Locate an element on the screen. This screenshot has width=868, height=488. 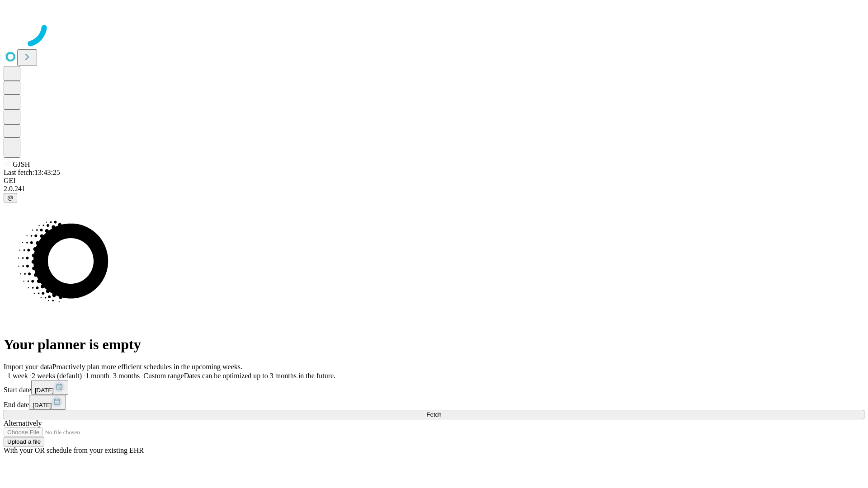
div: GEI is located at coordinates (434, 181).